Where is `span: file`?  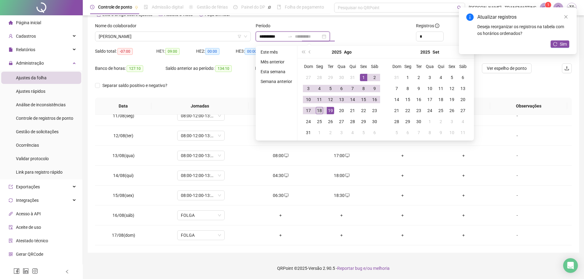
span: file is located at coordinates (11, 50).